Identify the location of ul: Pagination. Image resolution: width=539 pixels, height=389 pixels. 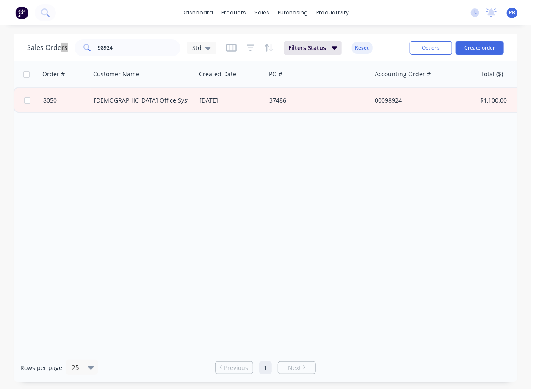
(266, 368).